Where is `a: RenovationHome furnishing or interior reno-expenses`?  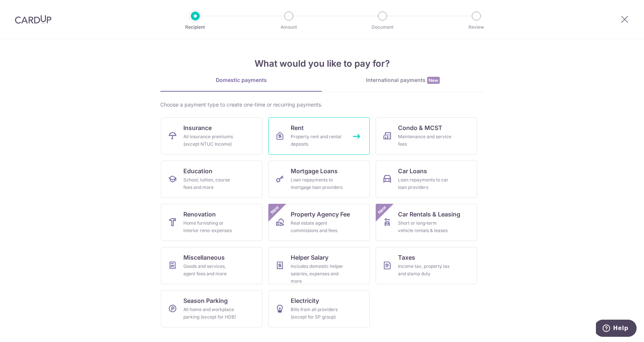 a: RenovationHome furnishing or interior reno-expenses is located at coordinates (211, 223).